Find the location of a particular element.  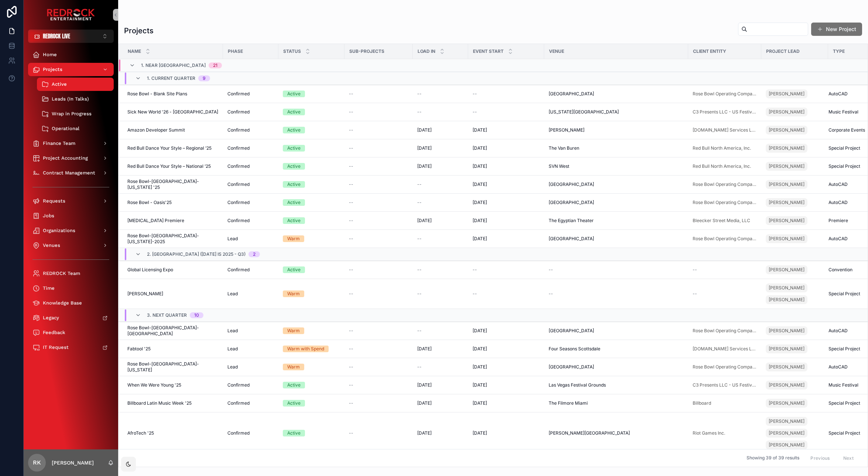

a: Amazon Developer Summit is located at coordinates (173, 130).